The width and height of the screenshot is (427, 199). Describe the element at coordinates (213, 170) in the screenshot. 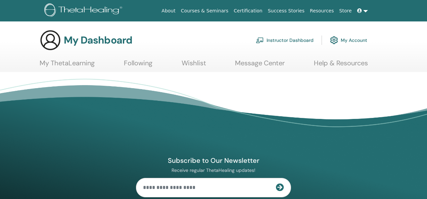

I see `p: Receive regular ThetaHealing updates!` at that location.